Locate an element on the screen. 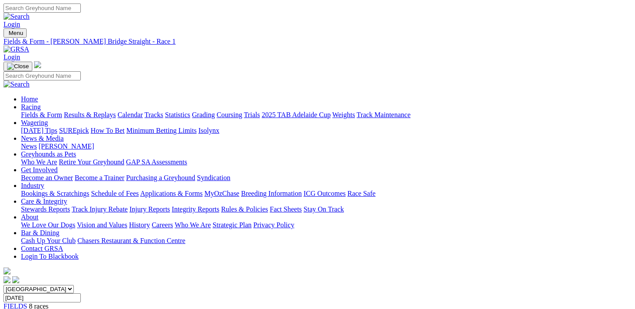 The width and height of the screenshot is (635, 309). a: Cash Up Your Club is located at coordinates (48, 240).